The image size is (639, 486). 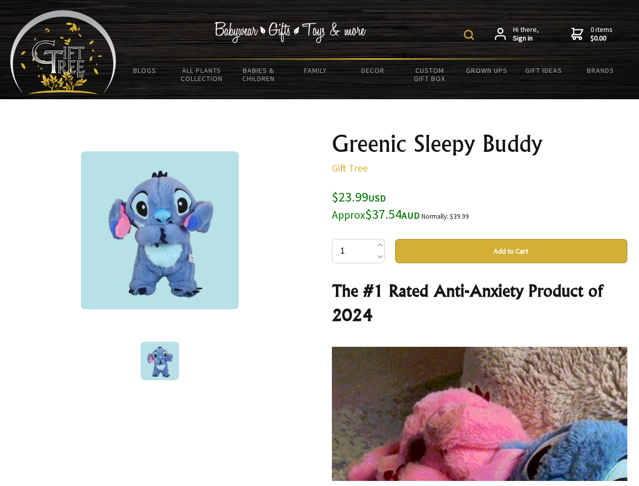 What do you see at coordinates (480, 144) in the screenshot?
I see `h1: Greenic Sleepy Buddy` at bounding box center [480, 144].